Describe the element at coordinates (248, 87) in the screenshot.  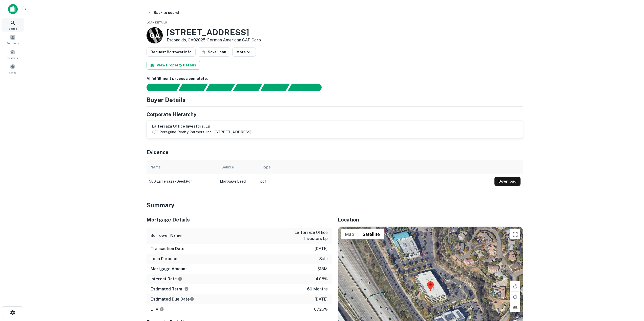
I see `div: Principals found, AI now looking for contact information...` at that location.